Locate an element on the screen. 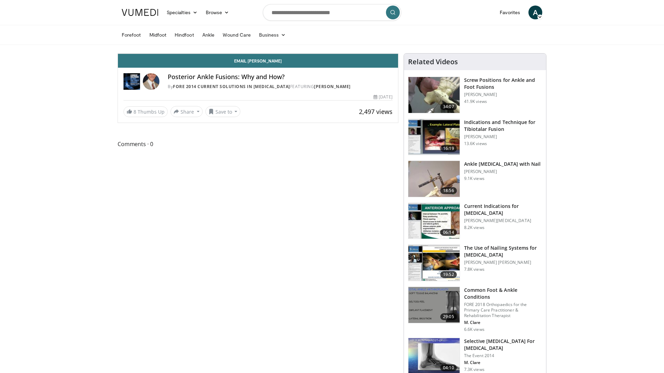 Image resolution: width=664 pixels, height=373 pixels. img: 08e4fd68-ad3e-4a26-8c77-94a65c417943.150x105_q85_crop-smart_upscale.jpg is located at coordinates (434, 221).